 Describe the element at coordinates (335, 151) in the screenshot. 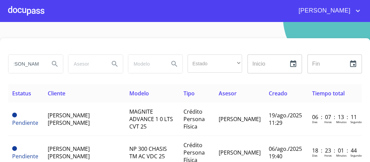

I see `p: 18 : 23 : 01 : 44` at that location.